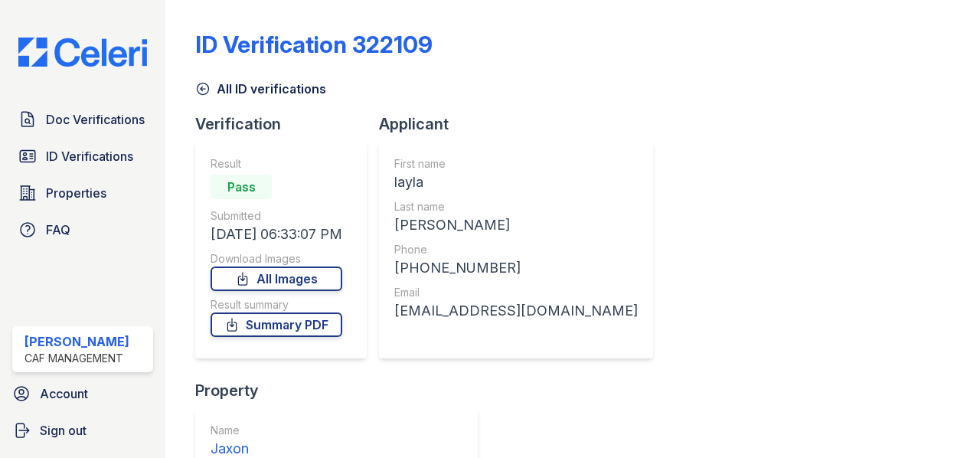  What do you see at coordinates (342, 390) in the screenshot?
I see `div: Property` at bounding box center [342, 390].